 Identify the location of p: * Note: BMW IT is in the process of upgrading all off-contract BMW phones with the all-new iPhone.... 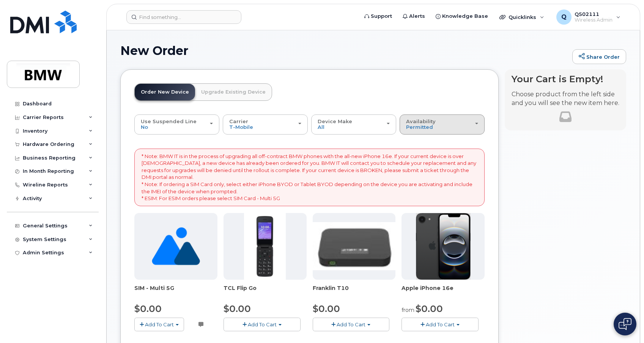
(310, 178).